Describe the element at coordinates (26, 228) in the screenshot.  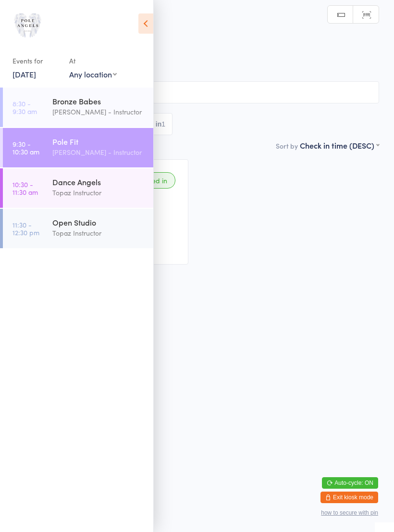
I see `time: 11:30 - 12:30 pm` at that location.